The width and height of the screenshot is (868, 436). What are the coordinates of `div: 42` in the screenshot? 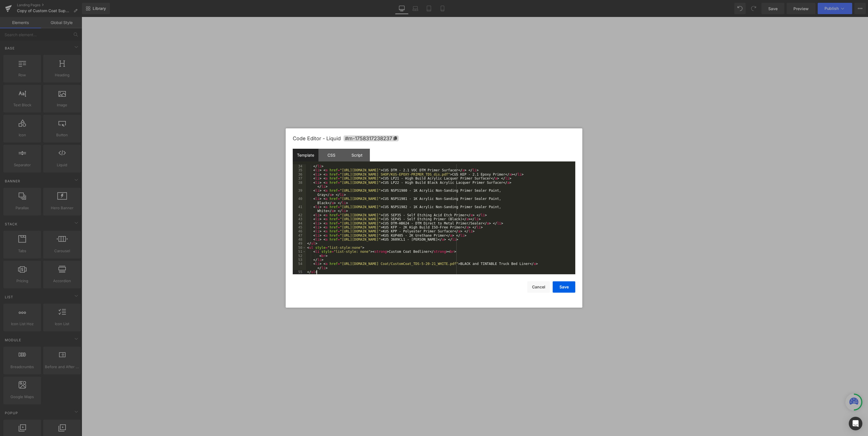 It's located at (299, 215).